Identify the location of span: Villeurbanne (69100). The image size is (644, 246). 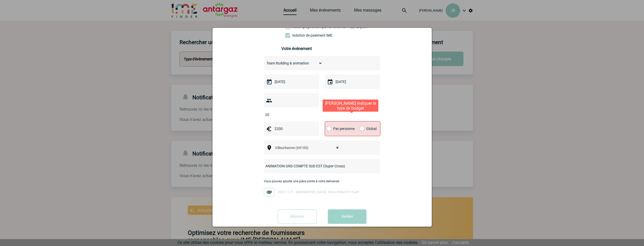
(308, 147).